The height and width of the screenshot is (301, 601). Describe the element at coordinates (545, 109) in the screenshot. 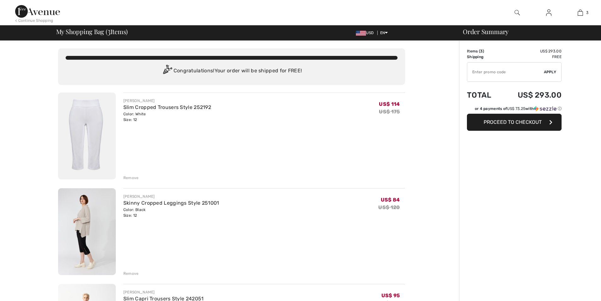

I see `img: Sezzle` at that location.